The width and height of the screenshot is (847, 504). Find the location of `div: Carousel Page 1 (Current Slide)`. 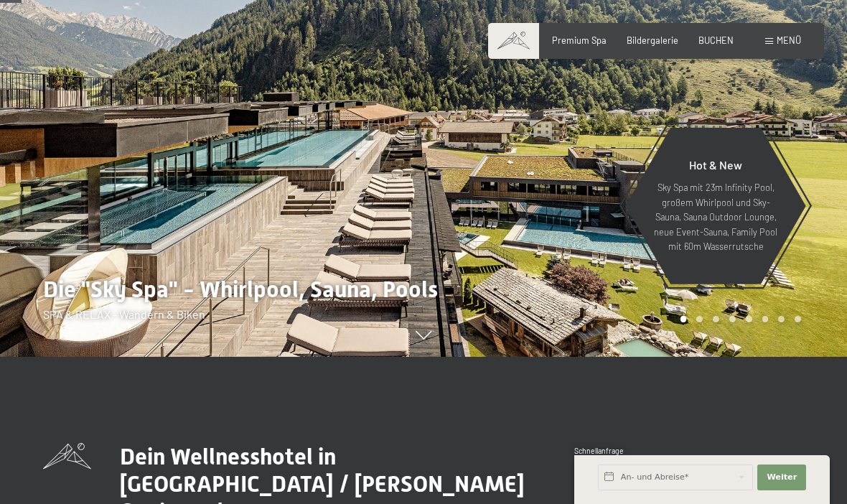

div: Carousel Page 1 (Current Slide) is located at coordinates (683, 319).